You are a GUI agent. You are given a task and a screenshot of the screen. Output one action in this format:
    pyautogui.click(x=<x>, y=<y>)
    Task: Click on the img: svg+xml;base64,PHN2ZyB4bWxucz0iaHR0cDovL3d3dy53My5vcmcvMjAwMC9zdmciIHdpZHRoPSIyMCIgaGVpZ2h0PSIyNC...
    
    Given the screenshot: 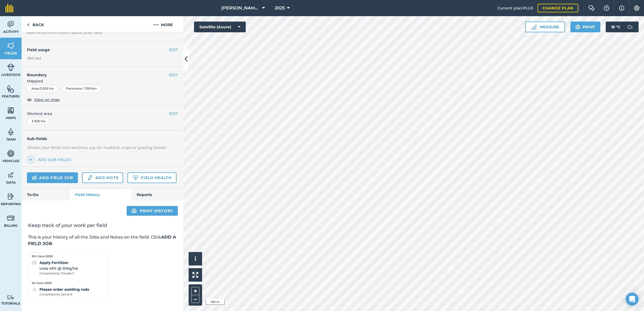 What is the action you would take?
    pyautogui.click(x=156, y=24)
    